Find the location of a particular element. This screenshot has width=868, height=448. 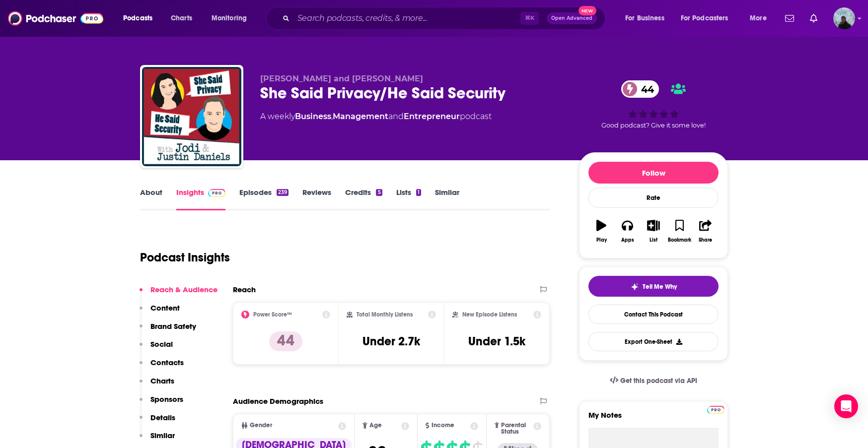

div: Rate is located at coordinates (653, 197).